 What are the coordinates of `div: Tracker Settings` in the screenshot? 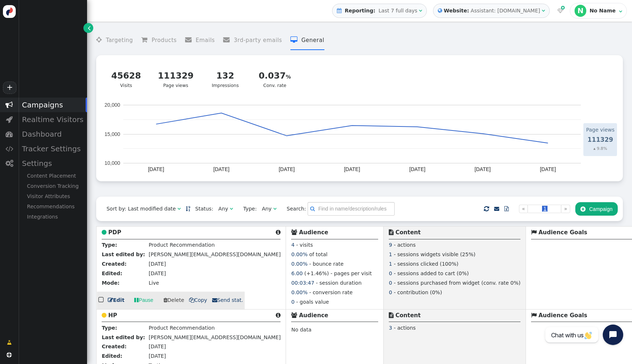 It's located at (53, 149).